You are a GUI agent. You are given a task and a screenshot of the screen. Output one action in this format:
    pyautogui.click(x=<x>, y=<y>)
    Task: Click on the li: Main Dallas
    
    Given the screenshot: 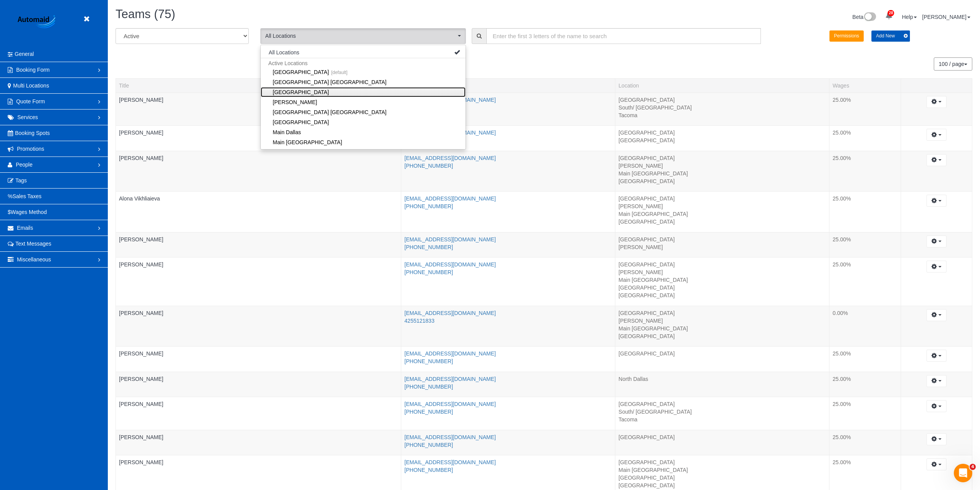 What is the action you would take?
    pyautogui.click(x=363, y=132)
    